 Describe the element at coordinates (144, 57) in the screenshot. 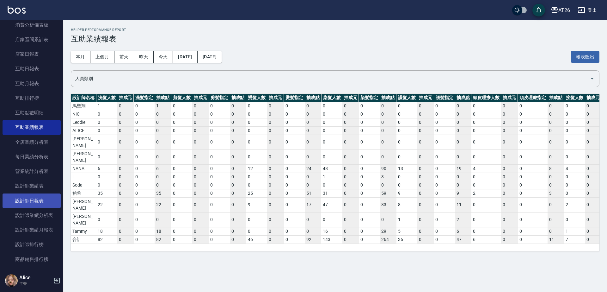

I see `button: 昨天` at that location.